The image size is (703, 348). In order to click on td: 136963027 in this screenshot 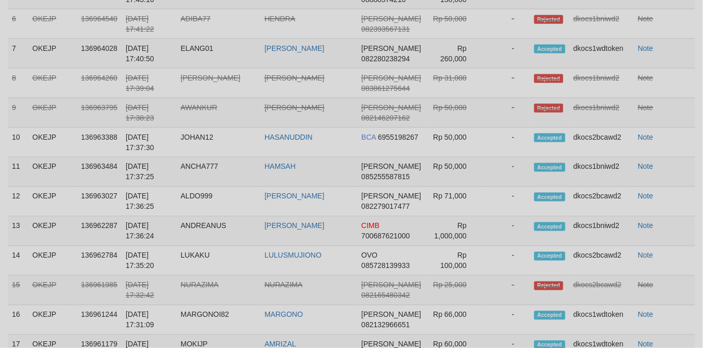, I will do `click(99, 201)`.